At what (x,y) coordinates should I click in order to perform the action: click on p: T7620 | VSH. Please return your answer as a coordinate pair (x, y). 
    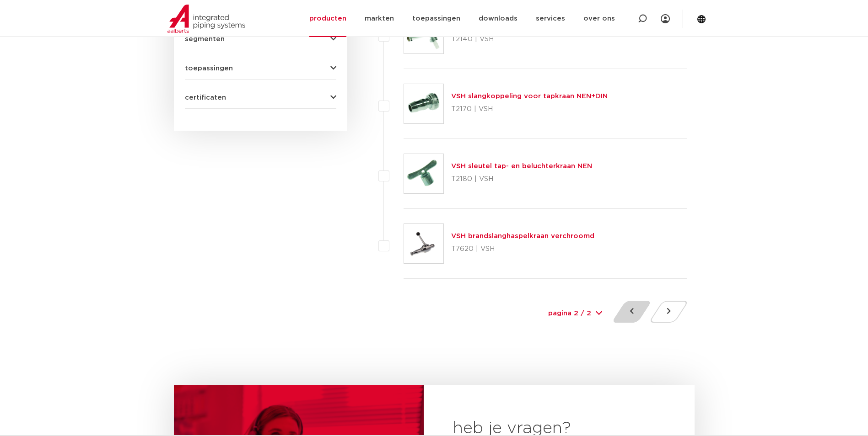
    Looking at the image, I should click on (522, 249).